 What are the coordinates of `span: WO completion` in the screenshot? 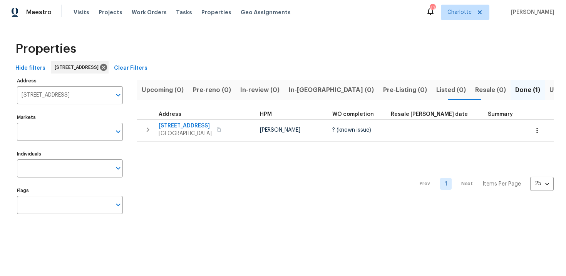 It's located at (353, 114).